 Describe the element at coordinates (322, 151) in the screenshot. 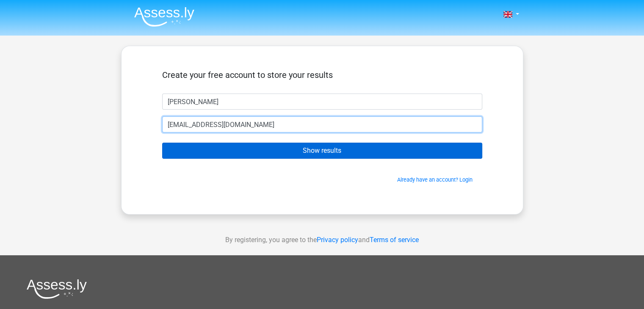

I see `input: Show results` at that location.